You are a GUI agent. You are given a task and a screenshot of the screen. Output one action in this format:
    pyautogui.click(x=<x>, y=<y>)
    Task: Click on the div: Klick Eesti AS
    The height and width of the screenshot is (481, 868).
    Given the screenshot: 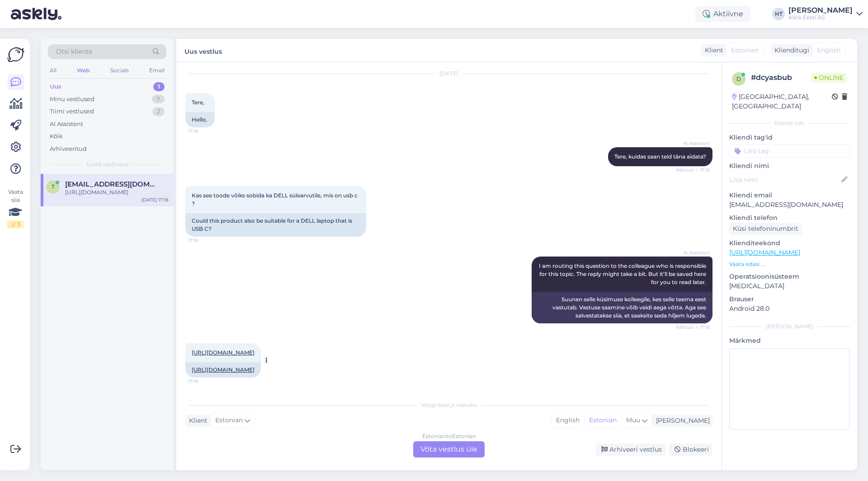 What is the action you would take?
    pyautogui.click(x=820, y=18)
    